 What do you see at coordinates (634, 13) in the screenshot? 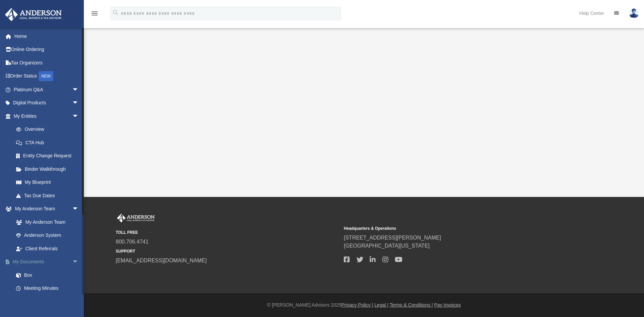
I see `img: User Pic` at bounding box center [634, 13].